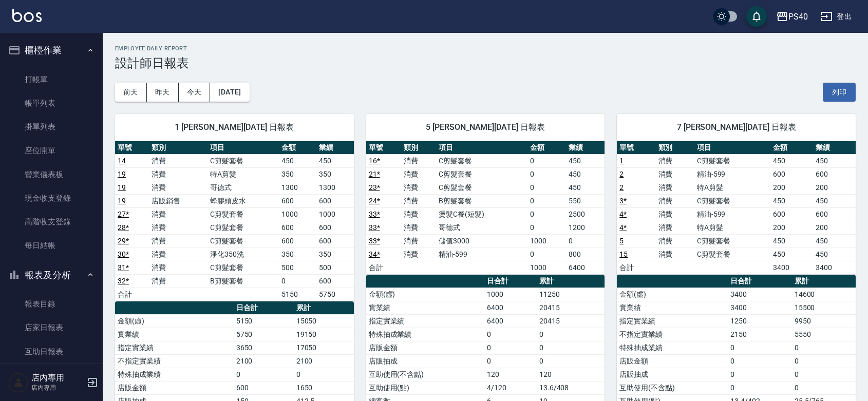 This screenshot has height=401, width=868. Describe the element at coordinates (52, 246) in the screenshot. I see `a: 每日結帳` at that location.